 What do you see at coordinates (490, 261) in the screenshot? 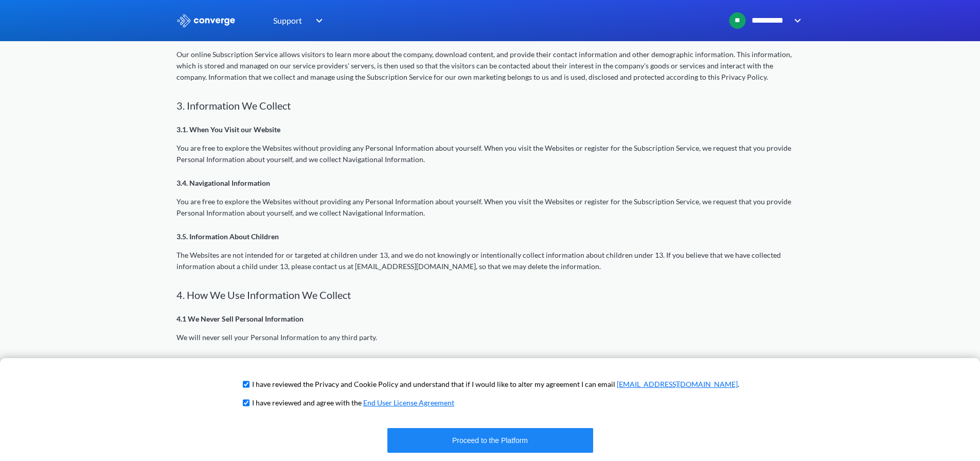
I see `p: The Websites are not intended for or targeted at children under 13, and we do not knowingly or in...` at bounding box center [490, 261].